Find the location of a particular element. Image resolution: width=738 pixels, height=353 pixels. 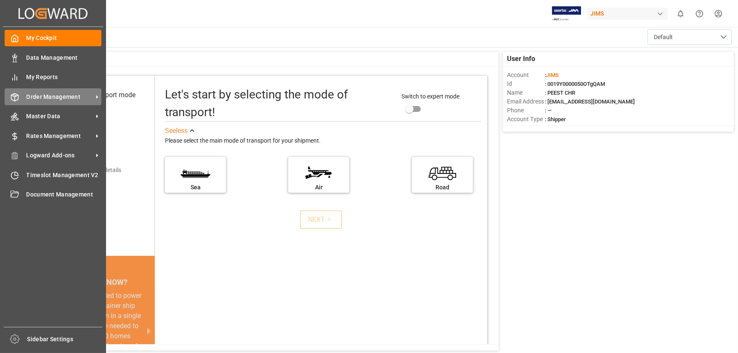

img: Exertis%20JAM%20-%20Email%20Logo.jpg_1722504956.jpg is located at coordinates (566, 13).